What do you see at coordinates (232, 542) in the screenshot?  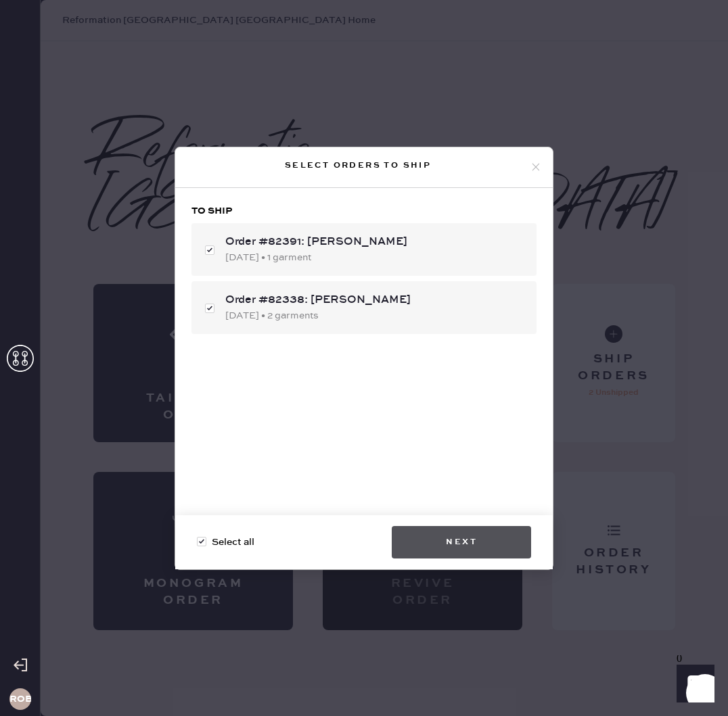 I see `span: Select all` at bounding box center [232, 542].